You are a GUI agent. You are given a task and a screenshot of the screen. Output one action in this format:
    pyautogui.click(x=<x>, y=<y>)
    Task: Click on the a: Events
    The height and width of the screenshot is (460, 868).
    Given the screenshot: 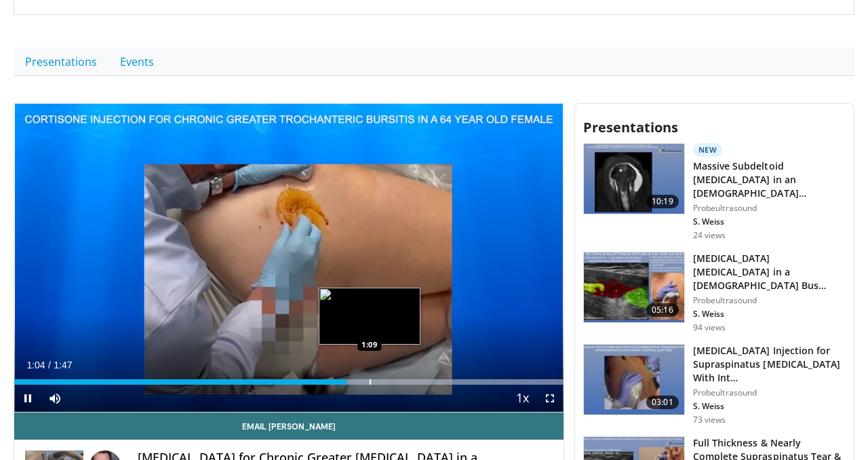 What is the action you would take?
    pyautogui.click(x=137, y=62)
    